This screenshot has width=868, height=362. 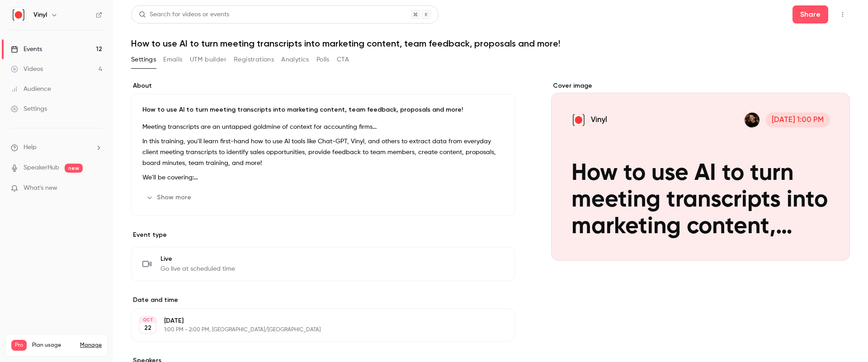 I want to click on span: Help, so click(x=30, y=147).